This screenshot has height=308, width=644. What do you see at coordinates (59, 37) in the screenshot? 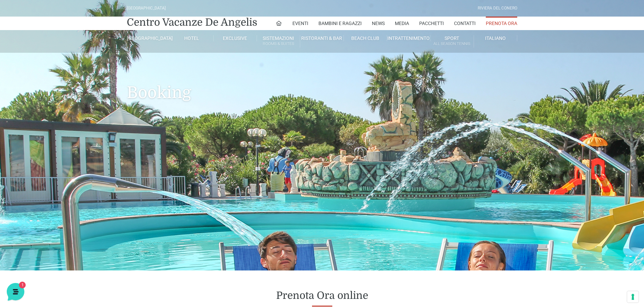
I see `p: La nostra missione è rendere la tua esperienza straordinaria!` at bounding box center [59, 37].